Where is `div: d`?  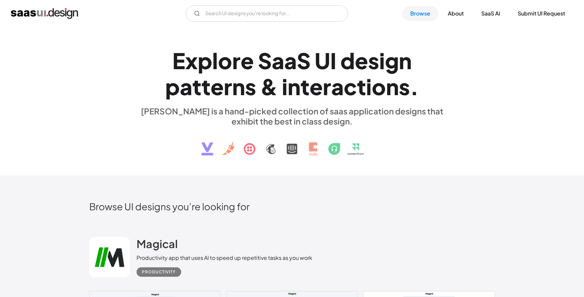
div: d is located at coordinates (347, 60).